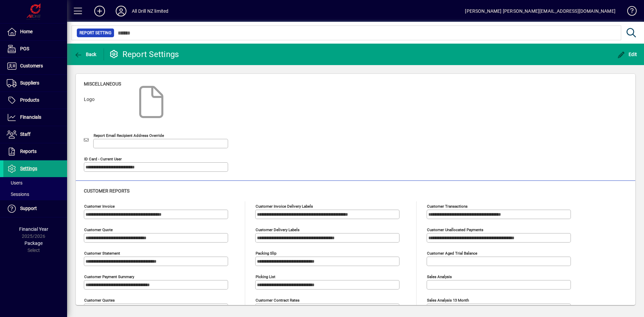 The width and height of the screenshot is (644, 317). Describe the element at coordinates (18, 194) in the screenshot. I see `span: Sessions` at that location.